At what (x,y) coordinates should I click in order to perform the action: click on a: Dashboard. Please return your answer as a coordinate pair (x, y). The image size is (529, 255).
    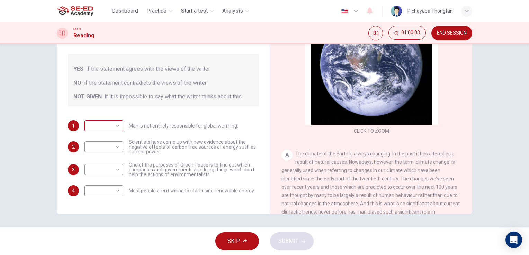
    Looking at the image, I should click on (125, 11).